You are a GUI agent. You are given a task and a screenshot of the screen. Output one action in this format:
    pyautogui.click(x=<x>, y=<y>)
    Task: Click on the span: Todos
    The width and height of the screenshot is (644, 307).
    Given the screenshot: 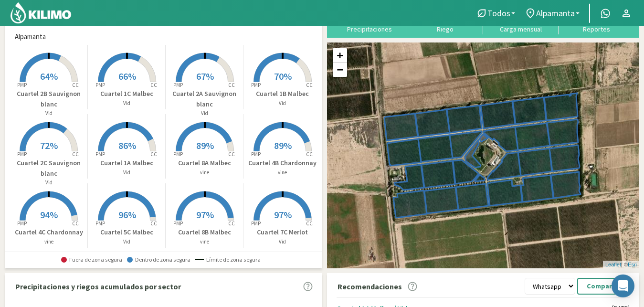 What is the action you would take?
    pyautogui.click(x=499, y=13)
    